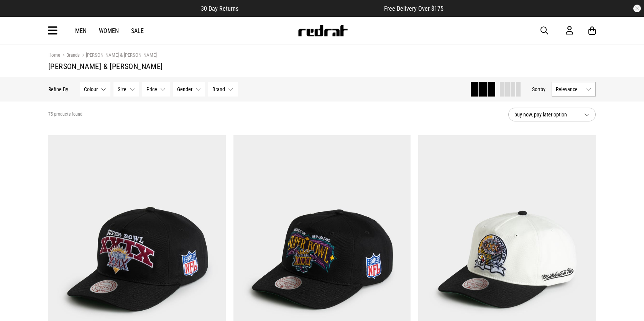 The width and height of the screenshot is (644, 321). I want to click on a: Brands, so click(70, 56).